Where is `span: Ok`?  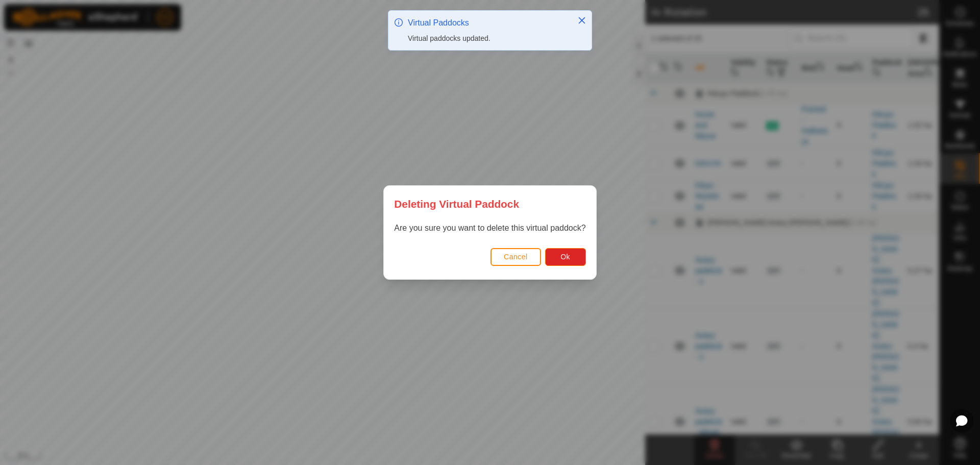 span: Ok is located at coordinates (566, 257).